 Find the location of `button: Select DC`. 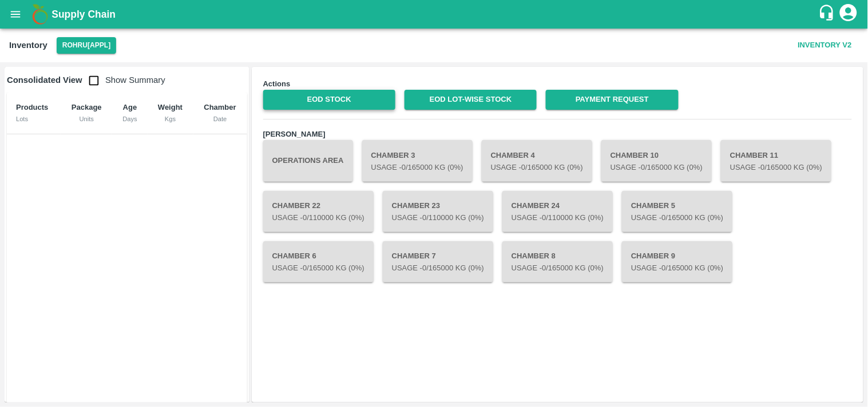

button: Select DC is located at coordinates (86, 45).